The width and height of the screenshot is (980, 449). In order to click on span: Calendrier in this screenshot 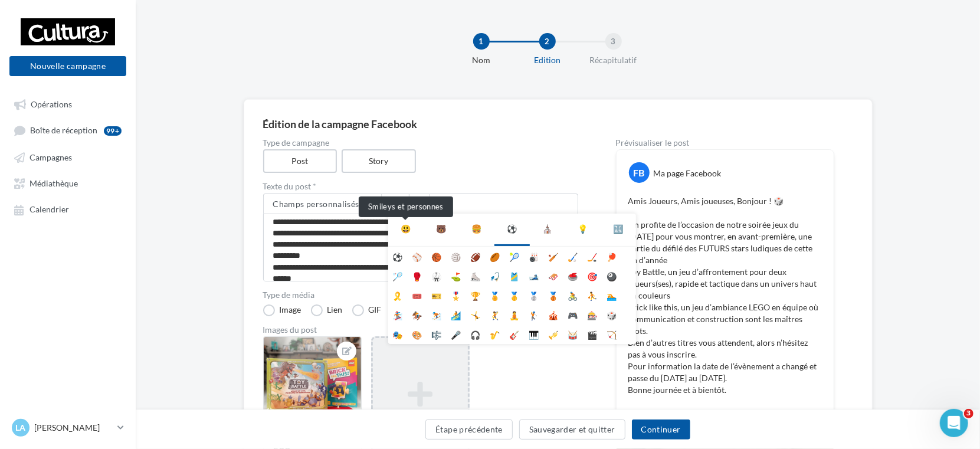, I will do `click(49, 210)`.